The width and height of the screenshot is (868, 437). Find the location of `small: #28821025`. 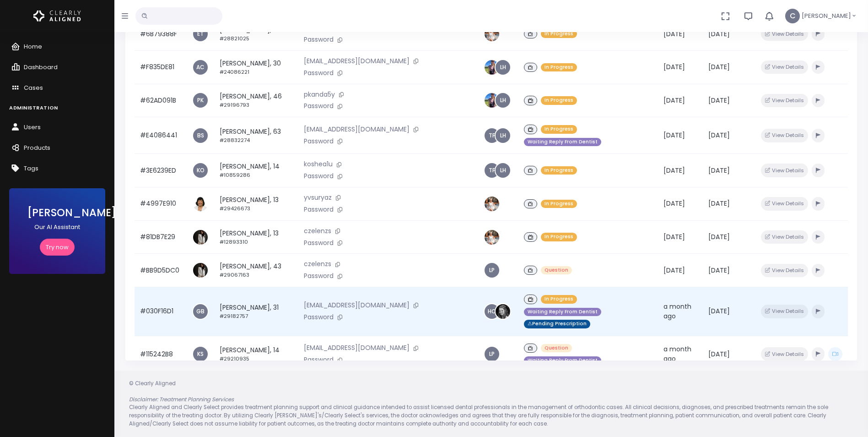

small: #28821025 is located at coordinates (234, 38).